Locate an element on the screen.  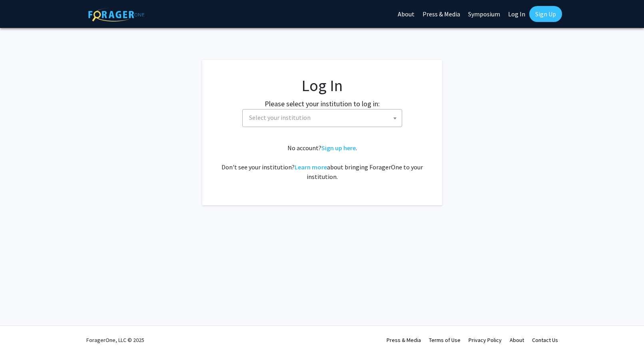
a: Sign Up is located at coordinates (546, 14).